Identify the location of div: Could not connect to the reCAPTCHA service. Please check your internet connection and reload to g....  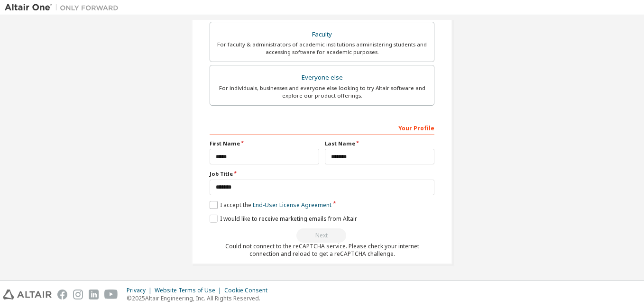
(322, 250).